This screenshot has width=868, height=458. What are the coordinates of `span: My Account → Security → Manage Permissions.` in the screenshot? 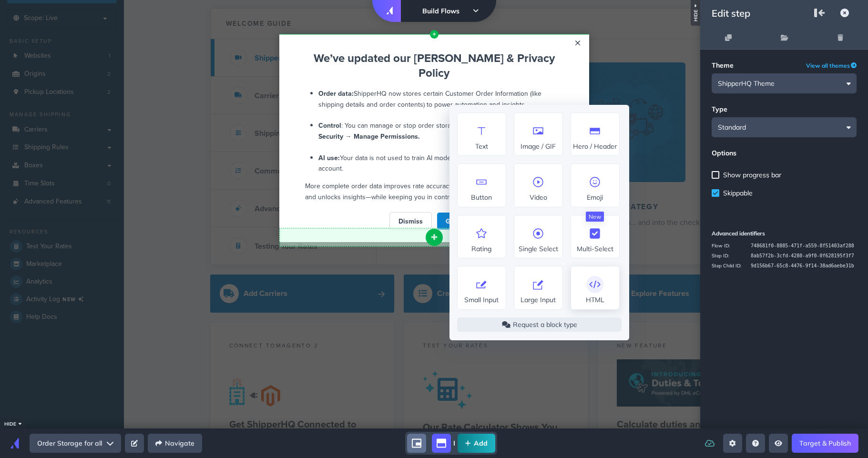 It's located at (433, 130).